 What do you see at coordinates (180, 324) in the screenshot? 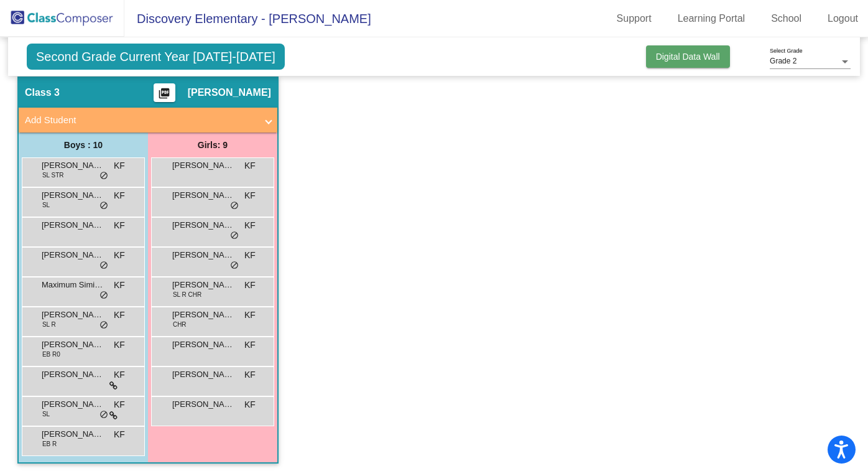
I see `span: CHR` at bounding box center [180, 324].